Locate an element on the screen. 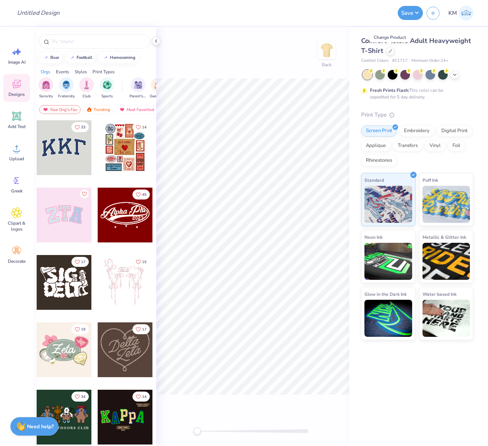 The width and height of the screenshot is (488, 446). div: This color can be expedited for 5 day delivery. is located at coordinates (416, 94).